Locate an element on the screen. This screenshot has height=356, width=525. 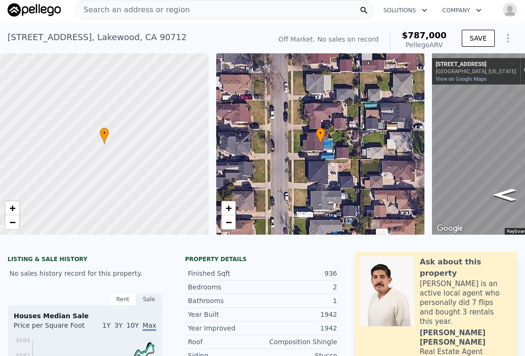
div: Sale is located at coordinates (149, 299).